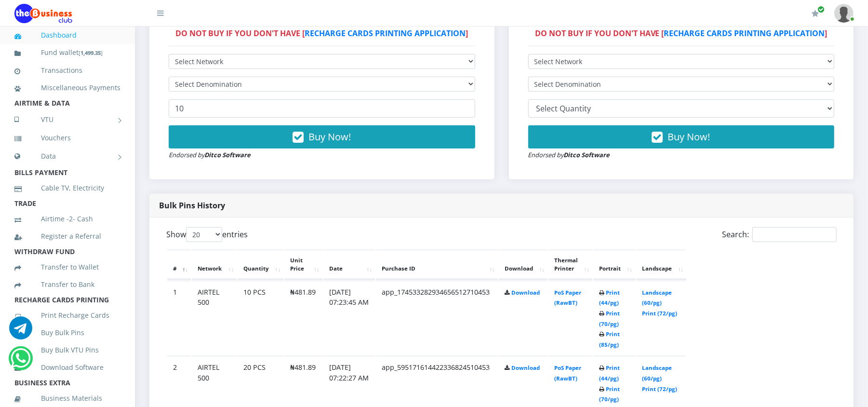  I want to click on a: Print Recharge Cards, so click(67, 316).